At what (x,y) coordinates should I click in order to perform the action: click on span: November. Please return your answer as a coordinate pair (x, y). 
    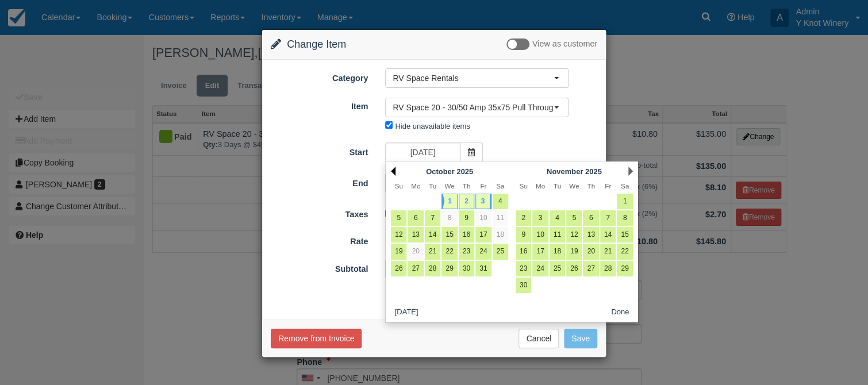
    Looking at the image, I should click on (564, 171).